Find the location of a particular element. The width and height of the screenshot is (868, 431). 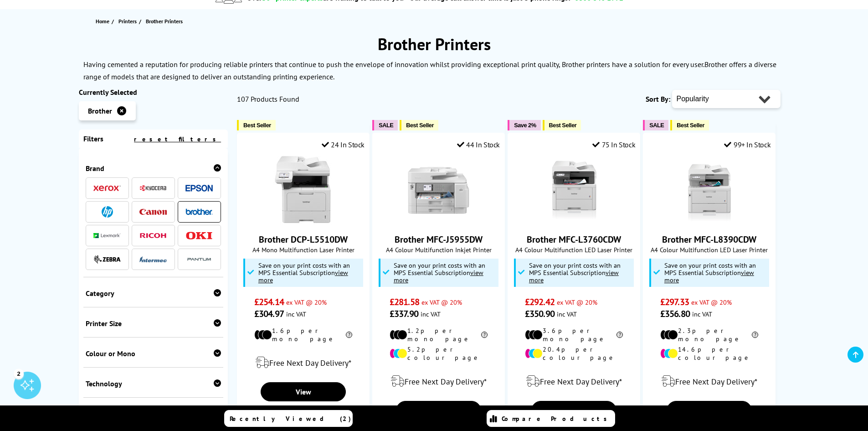

img: Intermec is located at coordinates (153, 259).